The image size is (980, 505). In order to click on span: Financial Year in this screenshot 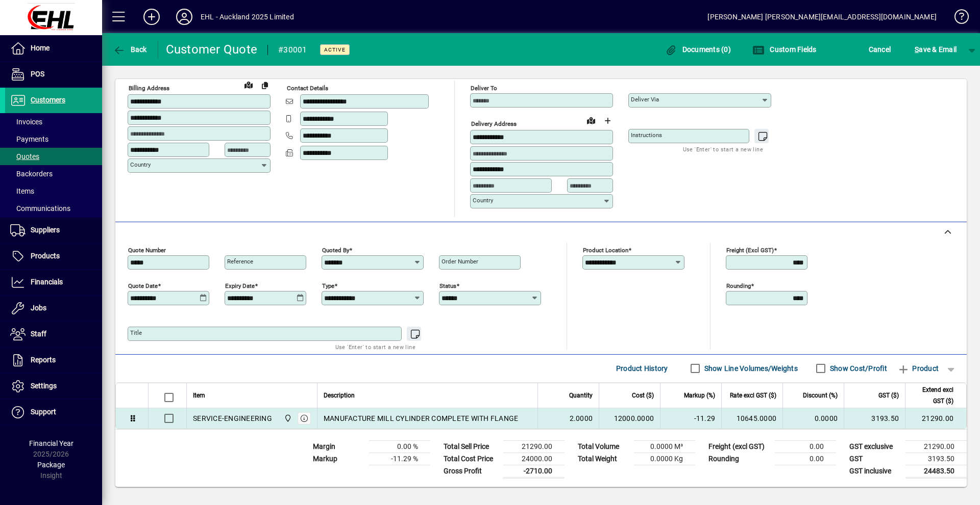, I will do `click(52, 443)`.